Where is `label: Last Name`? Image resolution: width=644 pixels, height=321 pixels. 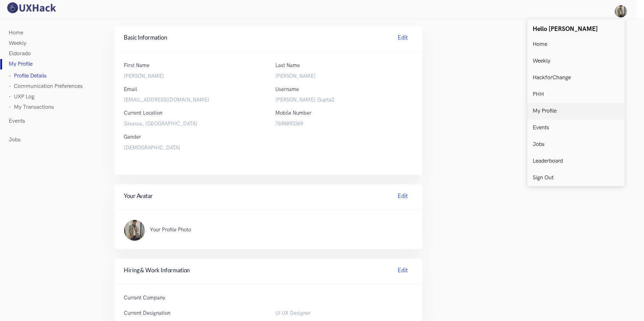 label: Last Name is located at coordinates (287, 66).